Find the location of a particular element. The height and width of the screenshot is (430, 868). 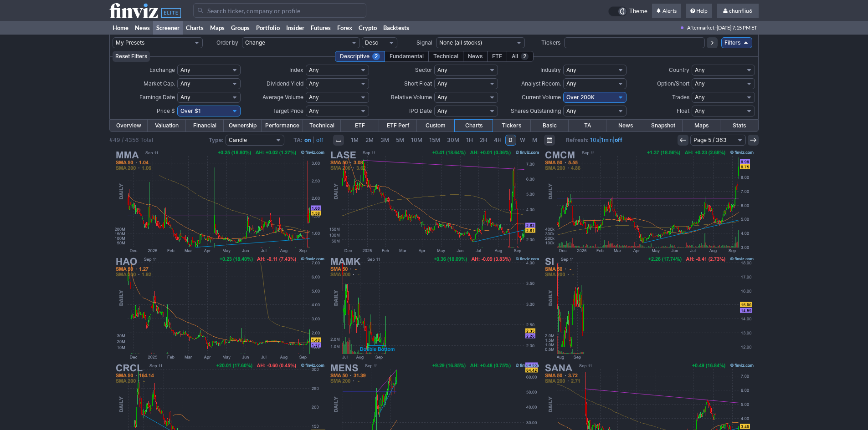

div: ETF is located at coordinates (497, 57).